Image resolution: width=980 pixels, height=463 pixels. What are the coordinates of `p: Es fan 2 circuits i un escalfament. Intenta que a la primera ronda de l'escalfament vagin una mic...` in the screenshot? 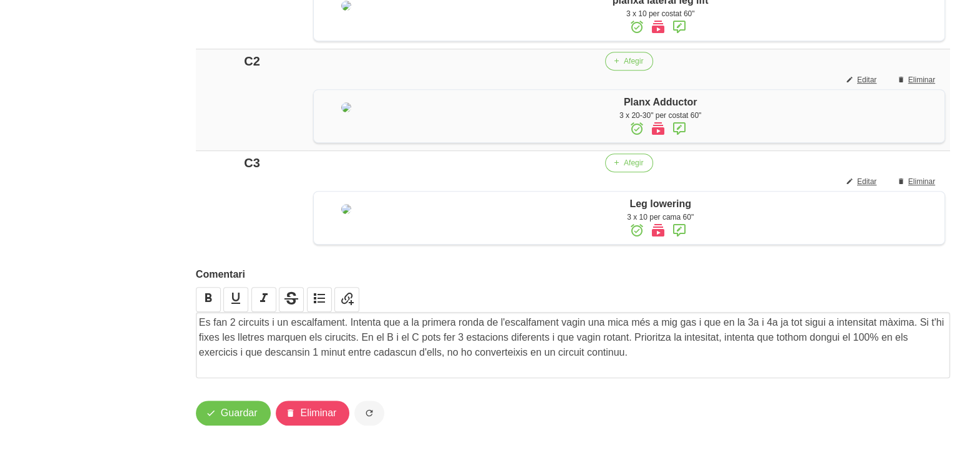 It's located at (573, 338).